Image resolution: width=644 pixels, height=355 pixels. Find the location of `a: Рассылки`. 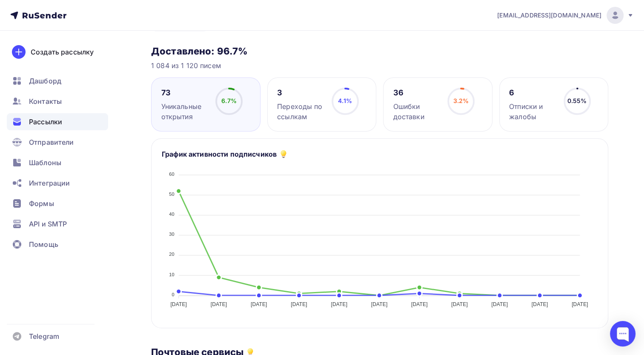

a: Рассылки is located at coordinates (57, 122).